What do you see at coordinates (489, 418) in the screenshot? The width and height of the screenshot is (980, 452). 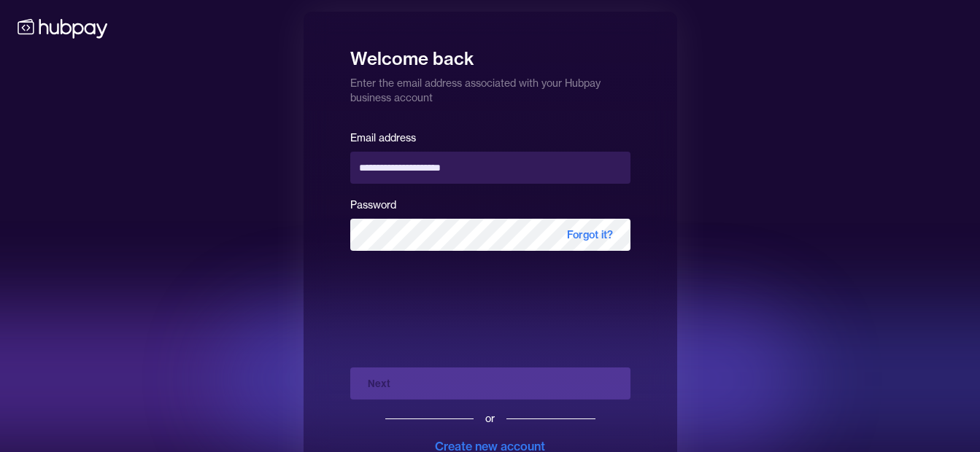 I see `div: or` at bounding box center [489, 418].